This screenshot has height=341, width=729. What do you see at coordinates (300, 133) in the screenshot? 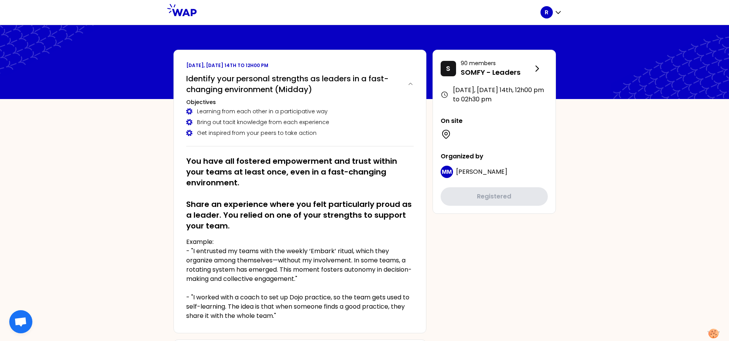
I see `div: Get inspired from your peers to take action` at bounding box center [300, 133].